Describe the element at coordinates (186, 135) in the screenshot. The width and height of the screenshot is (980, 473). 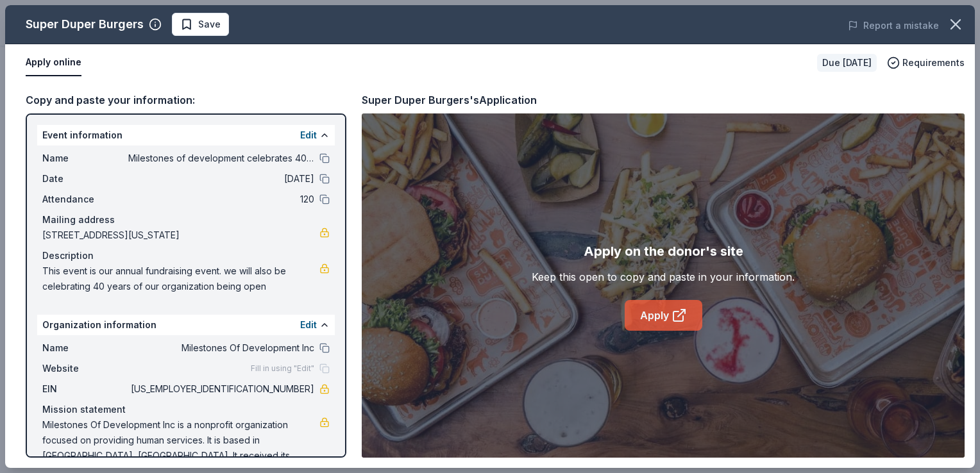
I see `div: Event information` at that location.